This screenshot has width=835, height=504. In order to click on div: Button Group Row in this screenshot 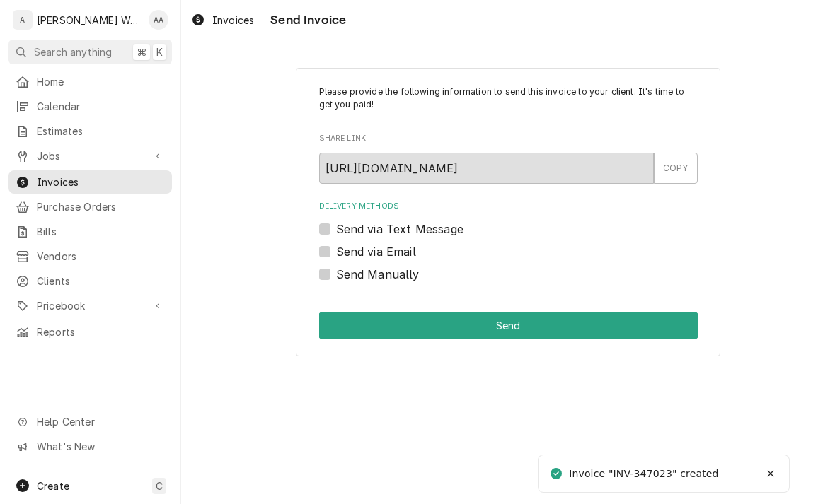, I will do `click(508, 325)`.